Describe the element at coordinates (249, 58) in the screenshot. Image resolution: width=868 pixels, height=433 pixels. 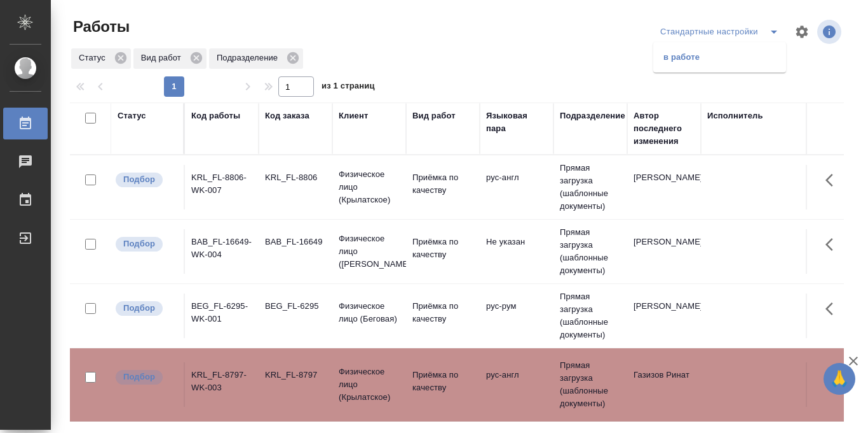
I see `p: Подразделение` at that location.